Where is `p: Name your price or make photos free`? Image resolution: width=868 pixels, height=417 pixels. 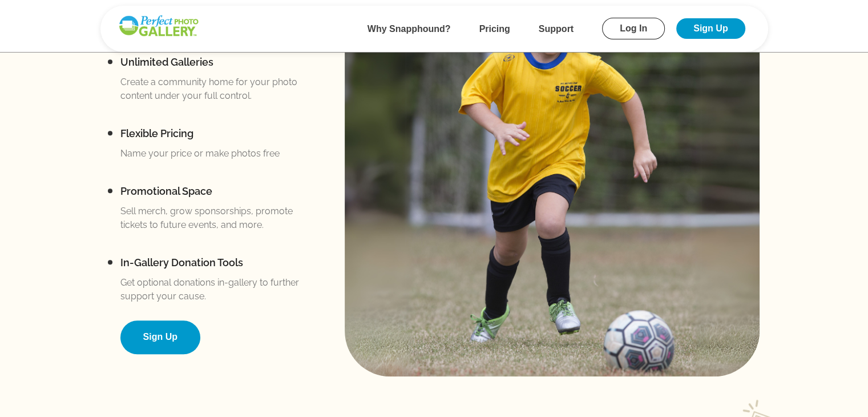 p: Name your price or make photos free is located at coordinates (218, 153).